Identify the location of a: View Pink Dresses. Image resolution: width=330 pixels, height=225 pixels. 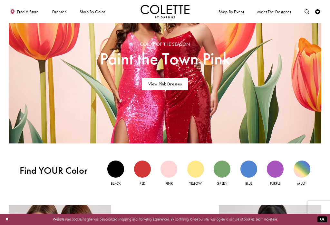
(165, 84).